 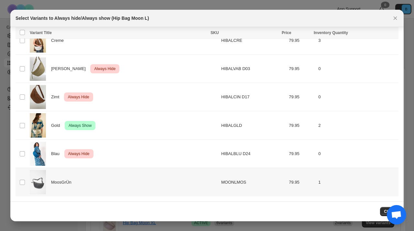 What do you see at coordinates (59, 40) in the screenshot?
I see `span: Creme` at bounding box center [59, 40].